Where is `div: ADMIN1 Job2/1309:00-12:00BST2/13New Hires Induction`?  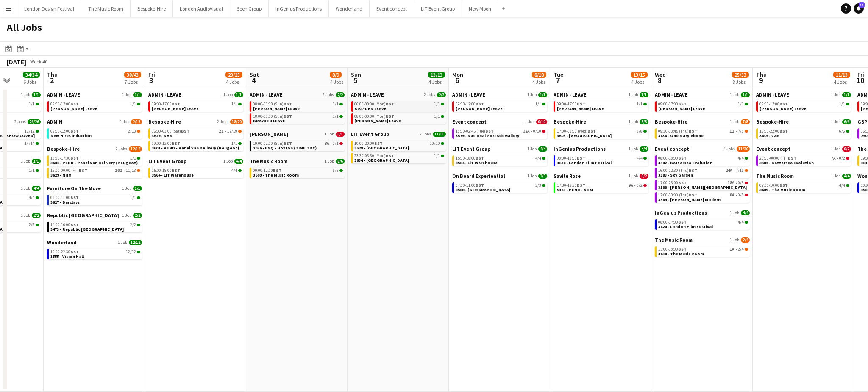
div: ADMIN1 Job2/1309:00-12:00BST2/13New Hires Induction is located at coordinates (94, 132).